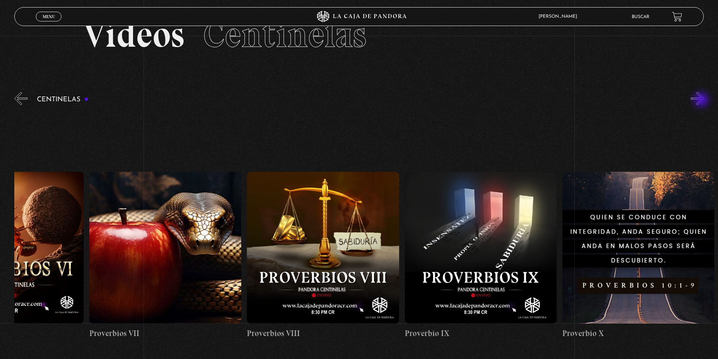 This screenshot has height=359, width=718. I want to click on h4: Proverbios VII, so click(165, 334).